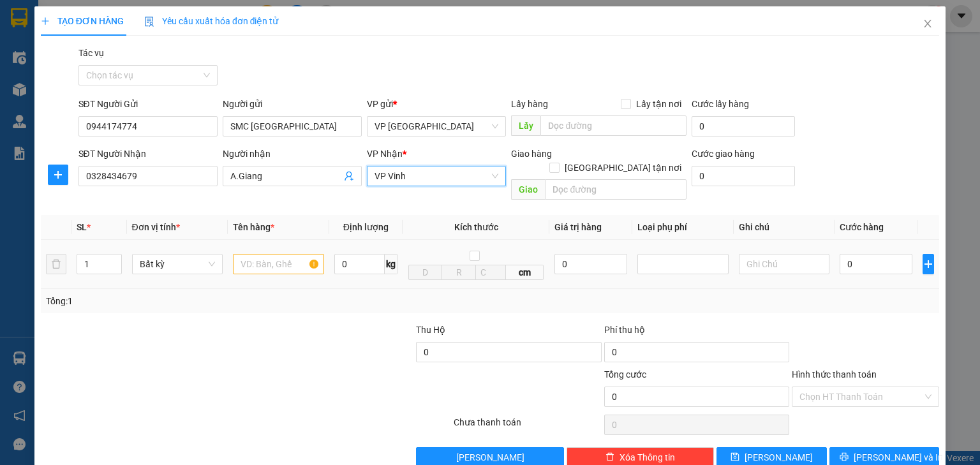 The height and width of the screenshot is (465, 980). Describe the element at coordinates (928, 23) in the screenshot. I see `span: close` at that location.